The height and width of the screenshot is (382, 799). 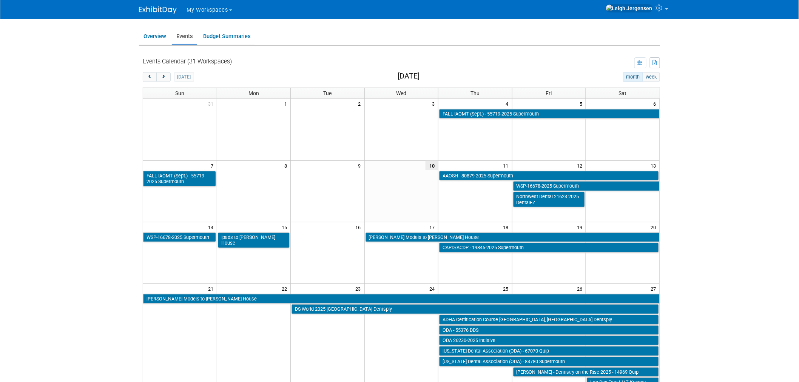 What do you see at coordinates (227, 36) in the screenshot?
I see `a: Budget Summaries` at bounding box center [227, 36].